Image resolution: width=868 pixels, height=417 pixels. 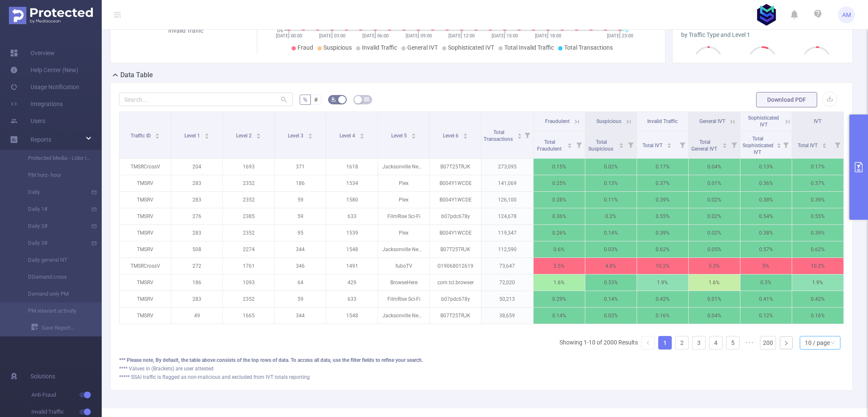 I want to click on span: Total Fraudulent, so click(x=550, y=146).